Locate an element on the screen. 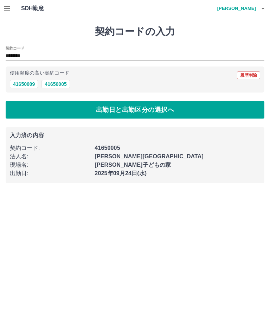 The height and width of the screenshot is (324, 270). button: 41650005 is located at coordinates (56, 84).